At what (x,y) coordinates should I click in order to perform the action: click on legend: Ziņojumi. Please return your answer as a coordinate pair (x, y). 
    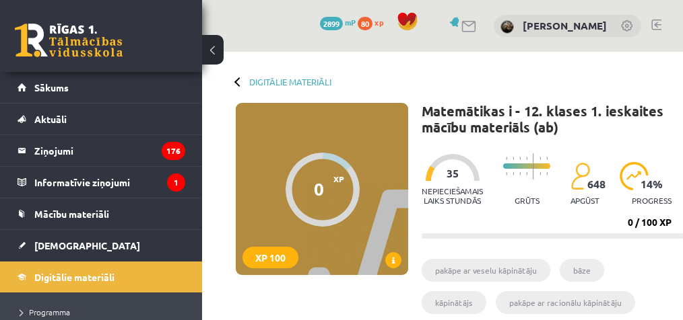
    Looking at the image, I should click on (110, 151).